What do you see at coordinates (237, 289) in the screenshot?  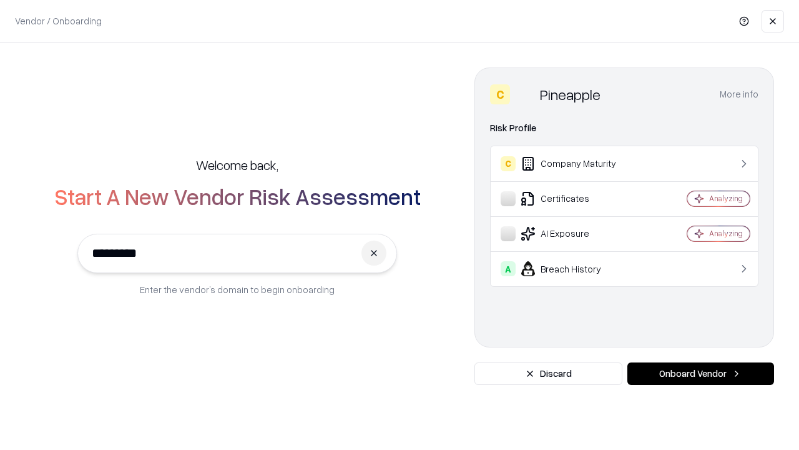 I see `p: Enter the vendor’s domain to begin onboarding` at bounding box center [237, 289].